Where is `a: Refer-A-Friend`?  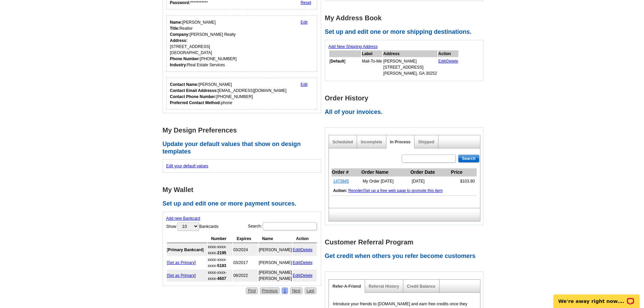 a: Refer-A-Friend is located at coordinates (347, 287).